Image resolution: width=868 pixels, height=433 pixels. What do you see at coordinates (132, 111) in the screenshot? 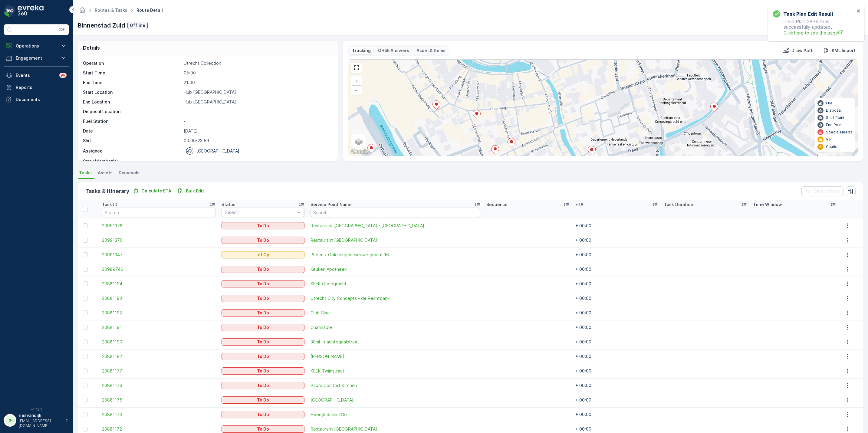
I see `p: Disposal Location` at bounding box center [132, 111].